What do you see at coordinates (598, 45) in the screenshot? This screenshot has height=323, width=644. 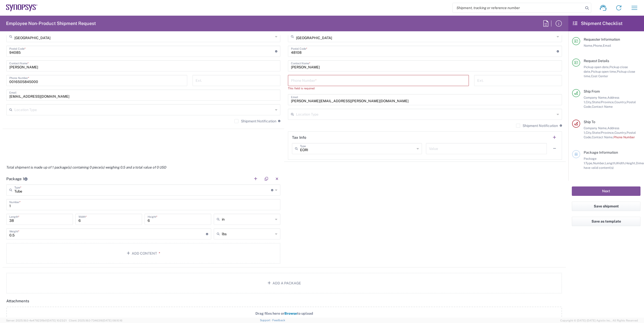 I see `span: Phone,` at bounding box center [598, 45].